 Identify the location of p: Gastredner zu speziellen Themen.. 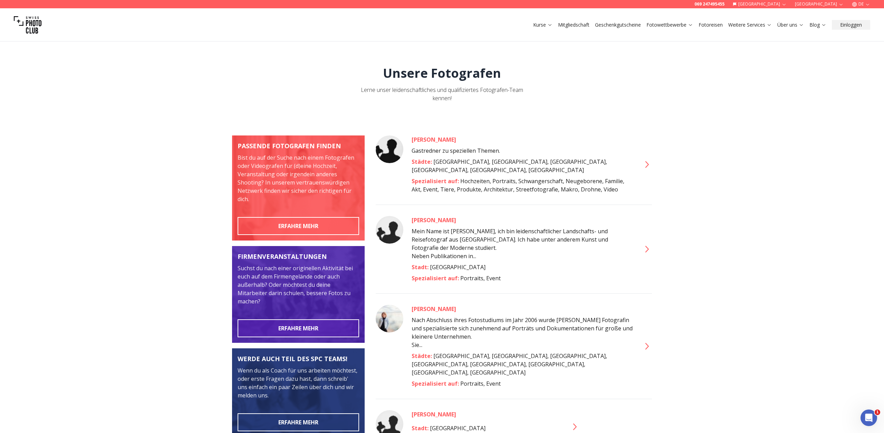
(522, 151).